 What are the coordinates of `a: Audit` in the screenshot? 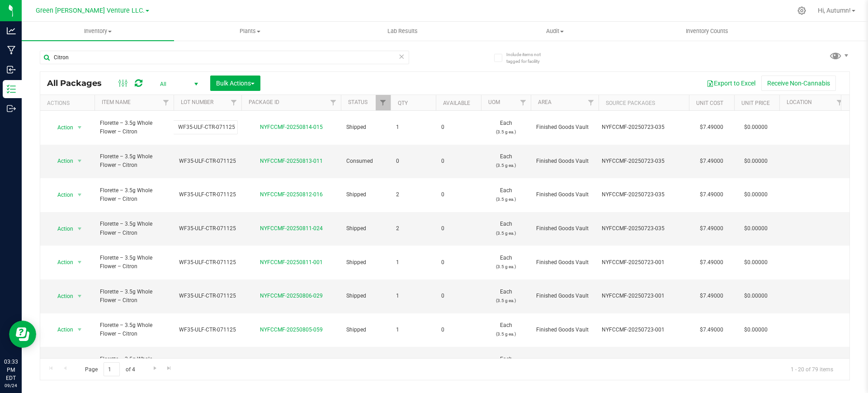 It's located at (555, 31).